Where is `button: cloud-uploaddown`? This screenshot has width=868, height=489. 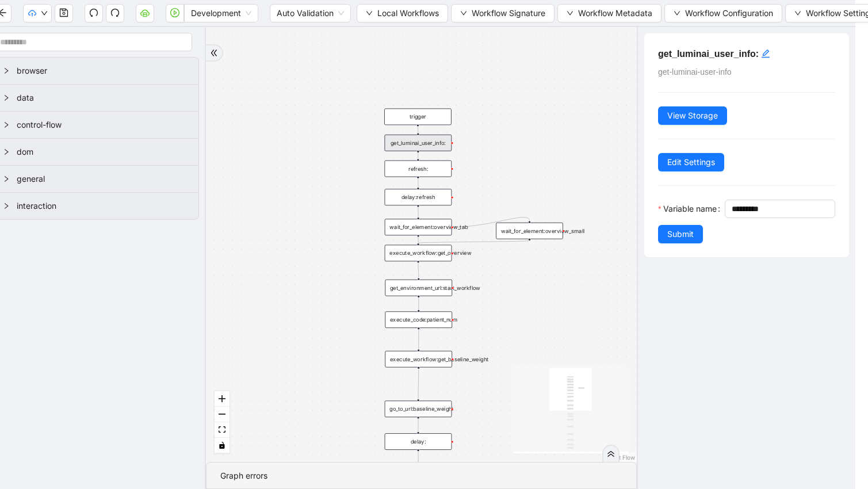 button: cloud-uploaddown is located at coordinates (37, 13).